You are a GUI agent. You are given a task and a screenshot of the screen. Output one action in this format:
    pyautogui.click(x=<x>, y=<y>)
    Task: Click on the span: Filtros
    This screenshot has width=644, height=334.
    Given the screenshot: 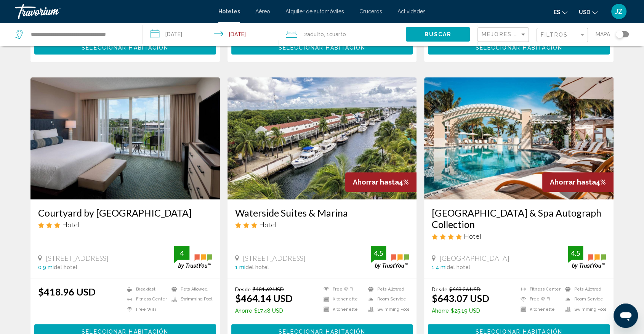 What is the action you would take?
    pyautogui.click(x=554, y=35)
    